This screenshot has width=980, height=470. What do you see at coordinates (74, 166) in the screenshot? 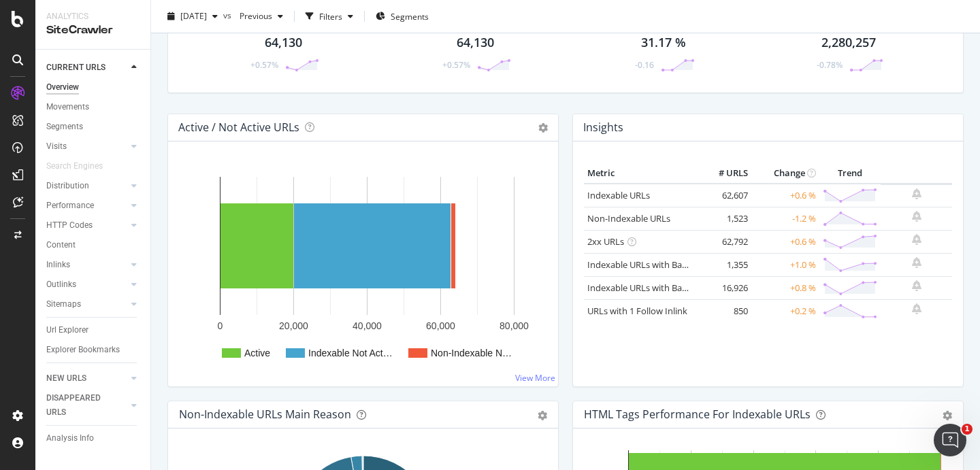
I see `div: Search Engines` at bounding box center [74, 166].